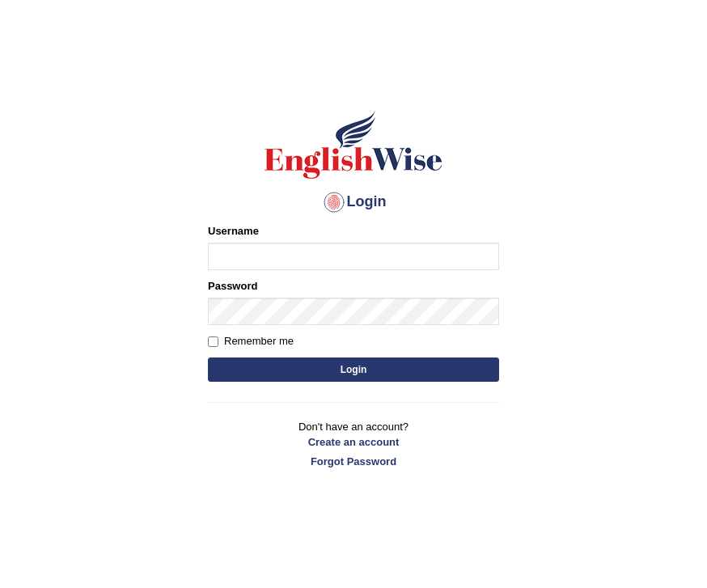 The image size is (707, 588). Describe the element at coordinates (354, 444) in the screenshot. I see `p: Don't have an account?` at that location.